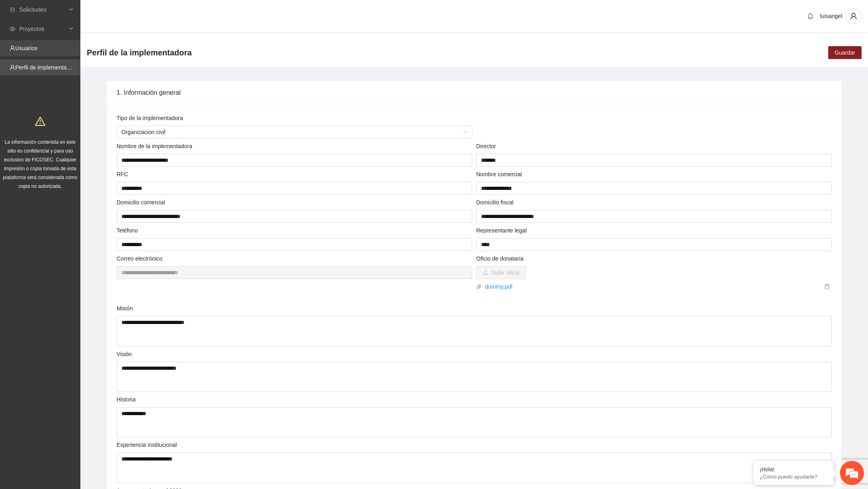  What do you see at coordinates (793, 470) in the screenshot?
I see `div: ¡Hola!` at bounding box center [793, 470].